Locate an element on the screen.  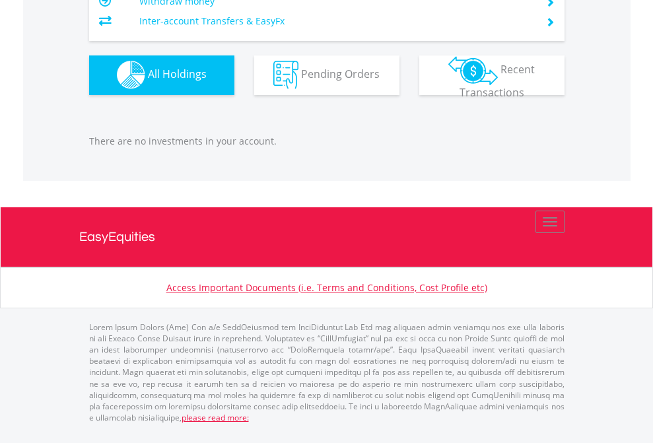
a: please read more: is located at coordinates (215, 418).